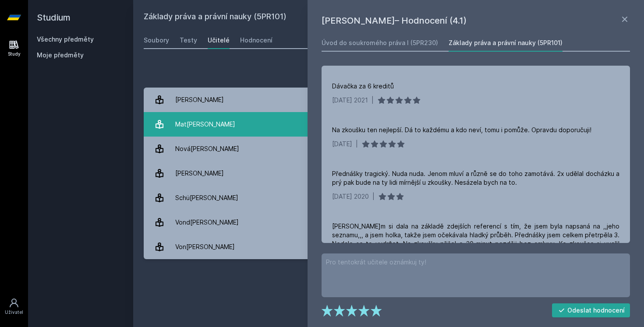 The height and width of the screenshot is (327, 644). Describe the element at coordinates (476, 178) in the screenshot. I see `div: Přednášky tragický. Nuda nuda. Jenom mluví a různě se do toho zamotává. 2x udělal docházku a prý ...` at that location.